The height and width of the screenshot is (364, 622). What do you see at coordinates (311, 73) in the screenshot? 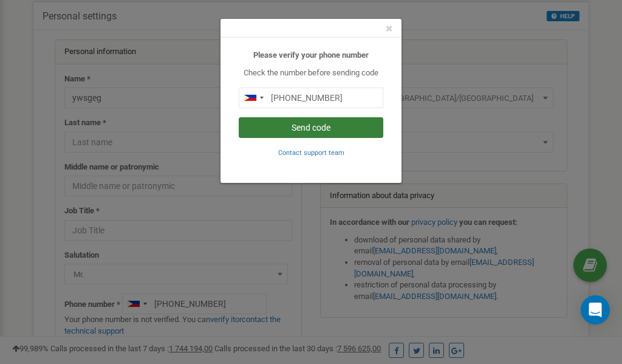
I see `p: Check the number before sending code` at bounding box center [311, 73].